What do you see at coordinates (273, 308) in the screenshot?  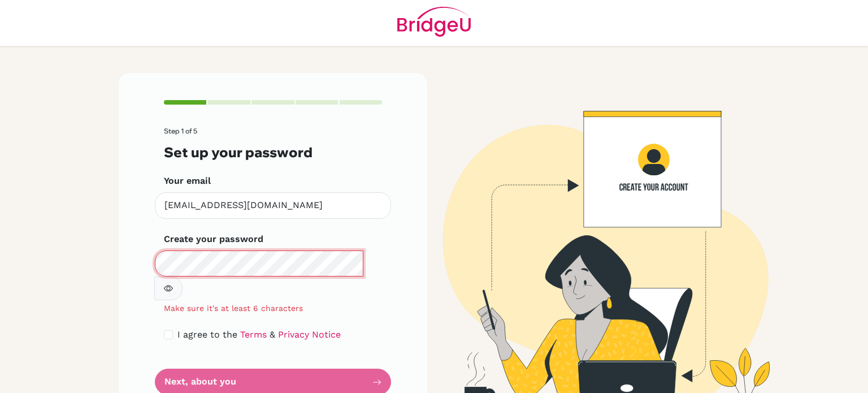 I see `div: Make sure it's at least 6 characters` at bounding box center [273, 308].